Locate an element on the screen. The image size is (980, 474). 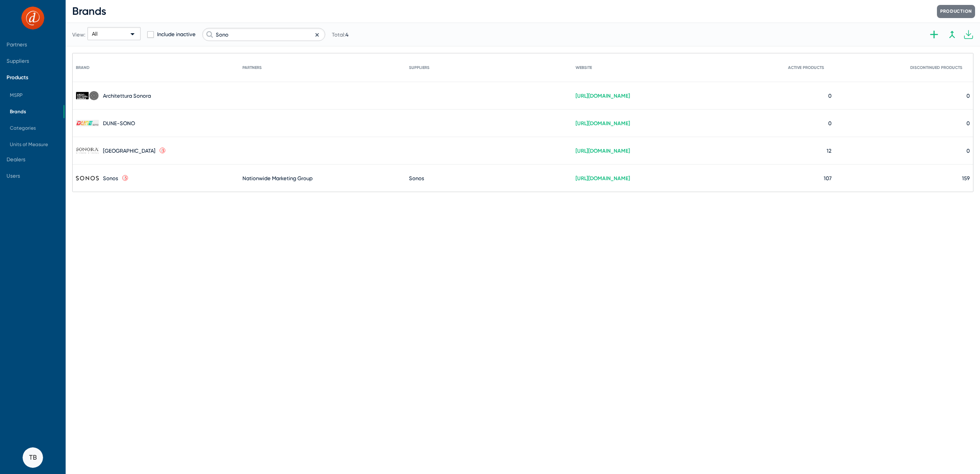
span: Categories is located at coordinates (23, 128).